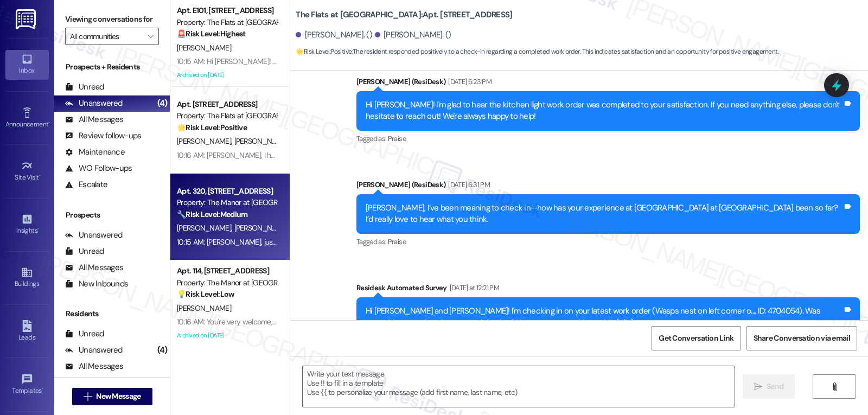 The height and width of the screenshot is (415, 868). Describe the element at coordinates (95, 152) in the screenshot. I see `div: Maintenance` at that location.